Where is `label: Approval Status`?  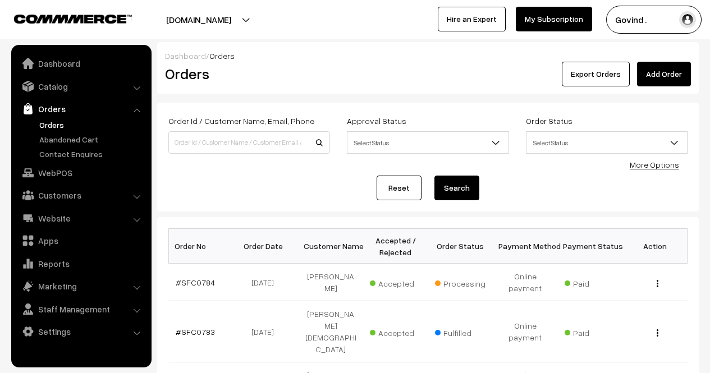
label: Approval Status is located at coordinates (377, 121).